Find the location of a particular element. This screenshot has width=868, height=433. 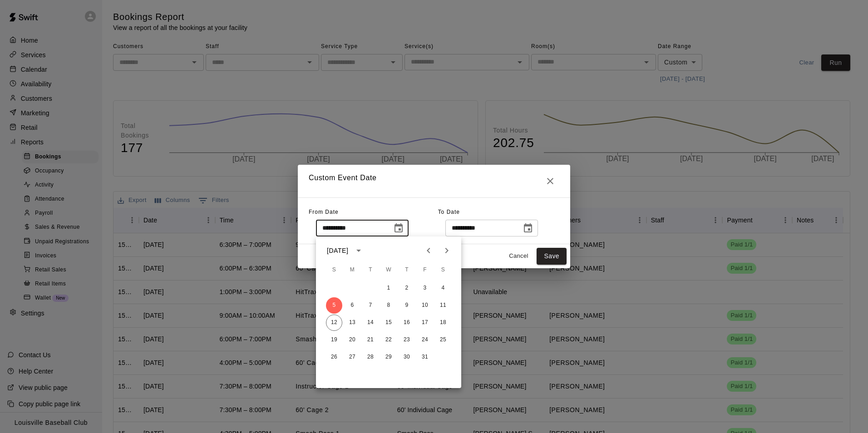

button: 13 is located at coordinates (352, 323).